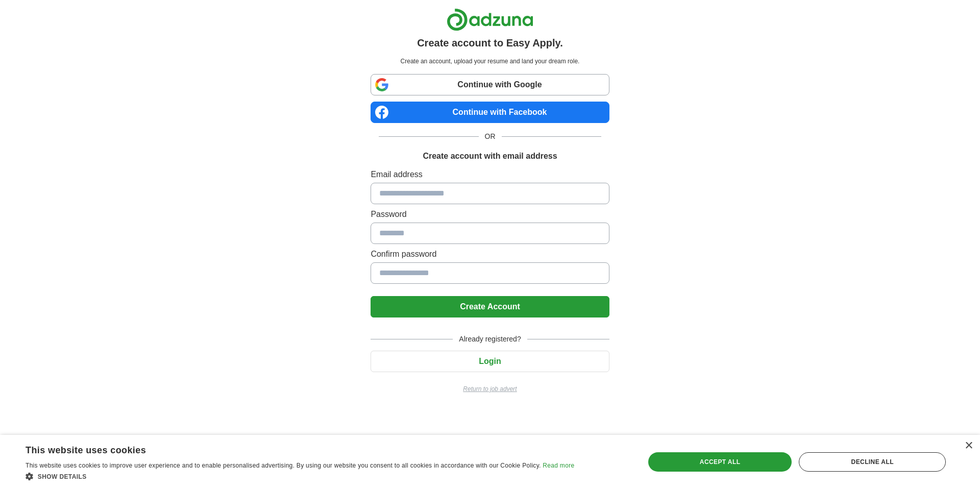 This screenshot has width=980, height=489. I want to click on span: OR, so click(490, 137).